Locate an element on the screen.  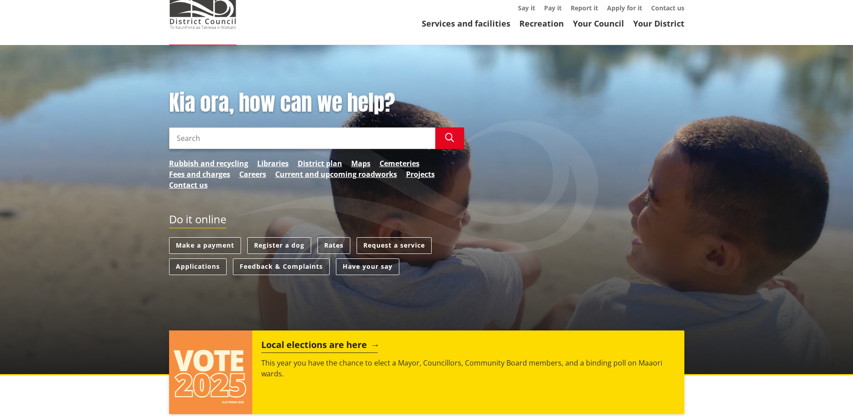
p: This year you have the chance to elect a Mayor, Councillors, Community Board members, and a bindi... is located at coordinates (468, 368).